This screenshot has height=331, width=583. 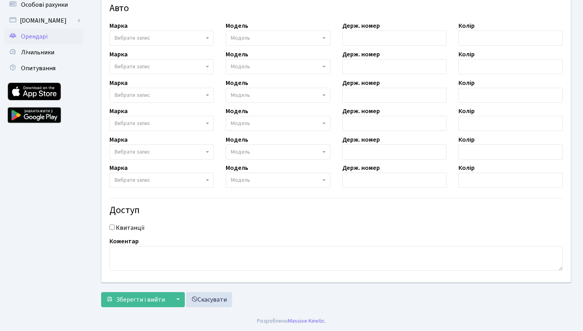 What do you see at coordinates (130, 227) in the screenshot?
I see `label: Квитанції` at bounding box center [130, 227].